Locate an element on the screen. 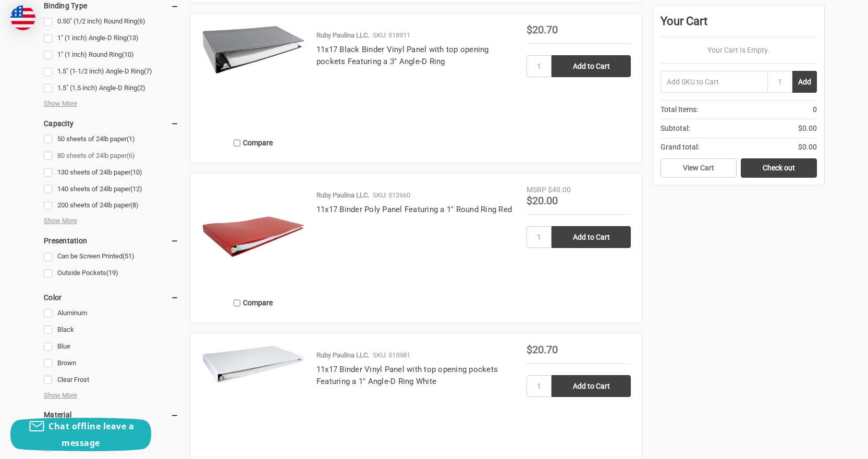 Image resolution: width=868 pixels, height=459 pixels. p: Your Cart Is Empty. is located at coordinates (739, 50).